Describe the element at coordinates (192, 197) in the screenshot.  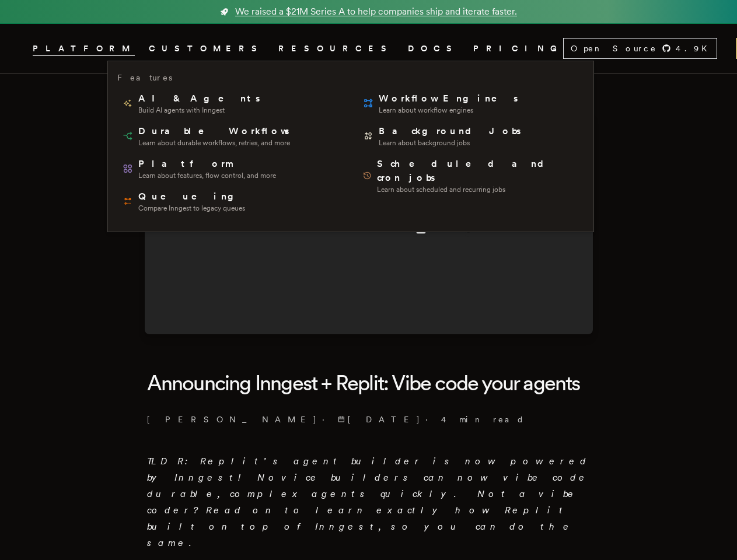
I see `span: Queueing` at that location.